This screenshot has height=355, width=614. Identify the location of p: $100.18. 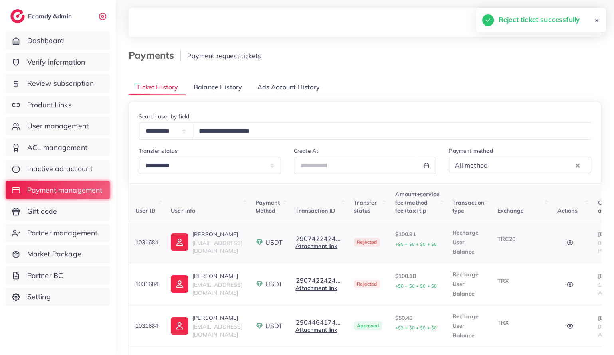
(417, 281).